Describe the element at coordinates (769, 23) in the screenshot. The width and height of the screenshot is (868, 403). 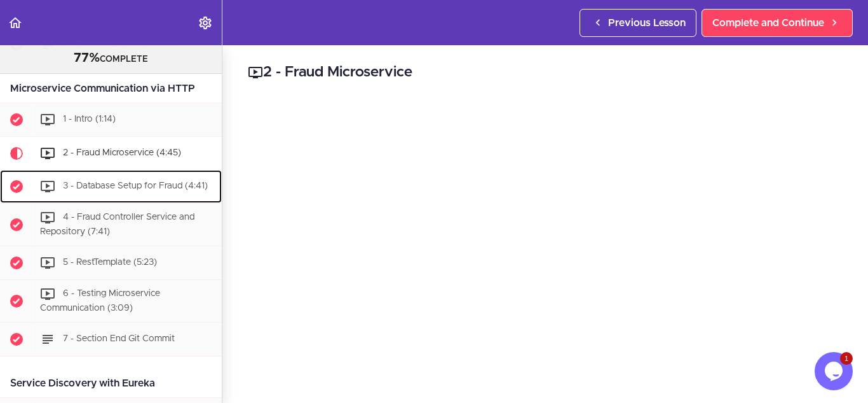
I see `span: Complete and Continue` at that location.